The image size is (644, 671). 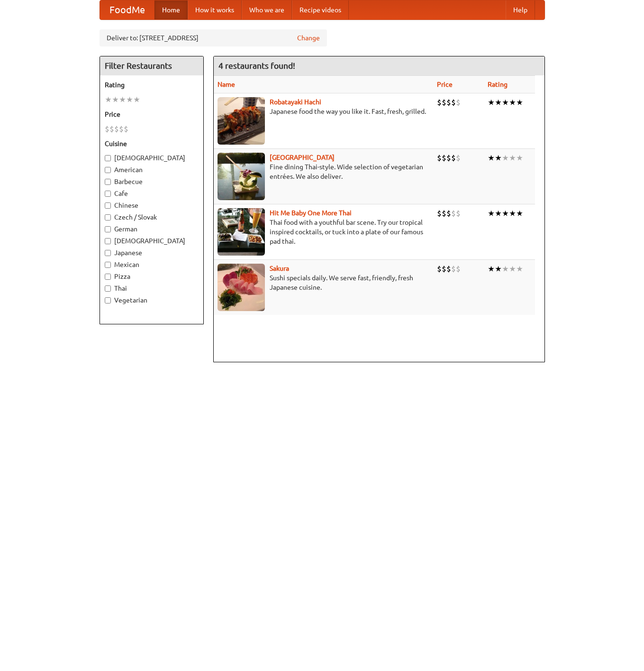 What do you see at coordinates (323, 111) in the screenshot?
I see `p: Japanese food the way you like it. Fast, fresh, grilled.` at bounding box center [323, 111].